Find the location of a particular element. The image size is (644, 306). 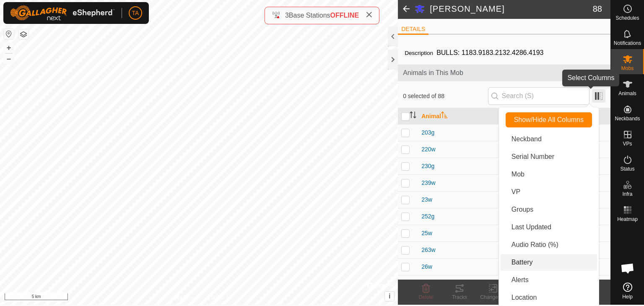

span: i is located at coordinates (389, 296).